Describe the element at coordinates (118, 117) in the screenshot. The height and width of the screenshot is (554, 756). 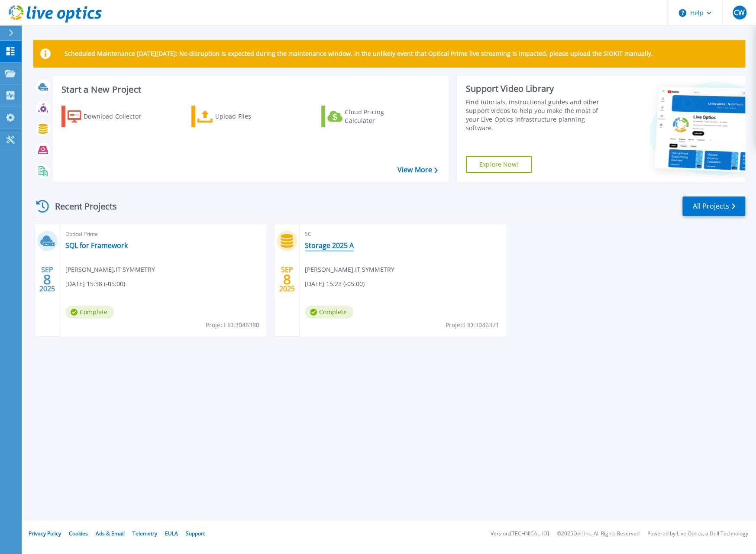
I see `div: Download Collector` at that location.